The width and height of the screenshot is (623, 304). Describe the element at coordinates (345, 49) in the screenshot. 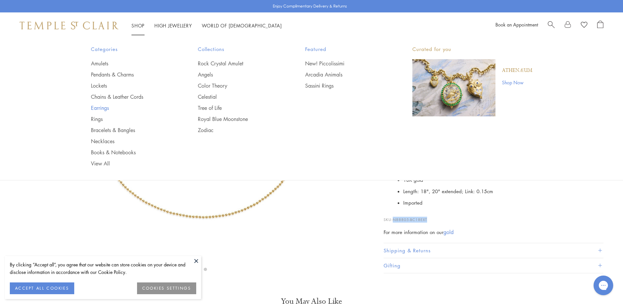

I see `span: Featured` at that location.